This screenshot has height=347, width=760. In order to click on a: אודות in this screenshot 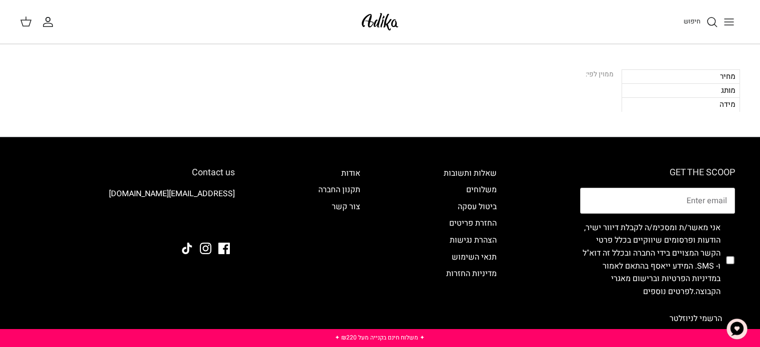, I will do `click(351, 173)`.